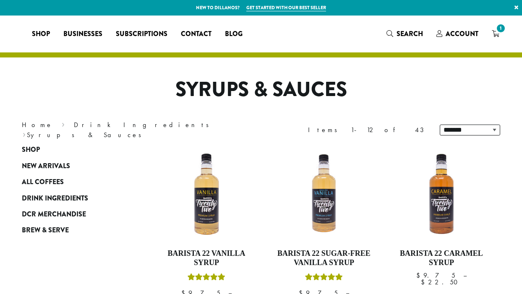 Image resolution: width=522 pixels, height=294 pixels. I want to click on span: DCR Merchandise, so click(54, 215).